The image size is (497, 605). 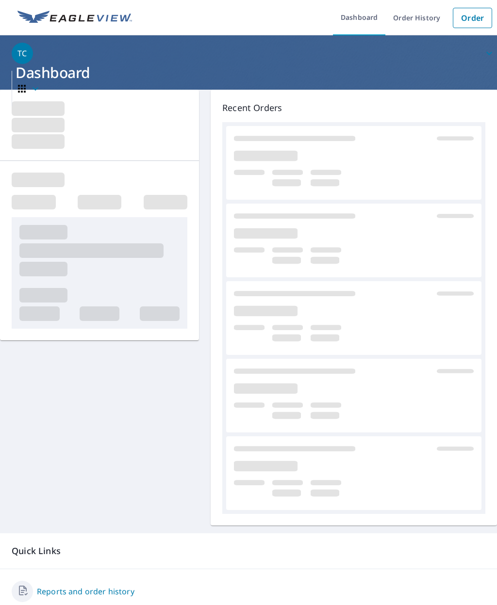 I want to click on h1: Dashboard, so click(x=248, y=72).